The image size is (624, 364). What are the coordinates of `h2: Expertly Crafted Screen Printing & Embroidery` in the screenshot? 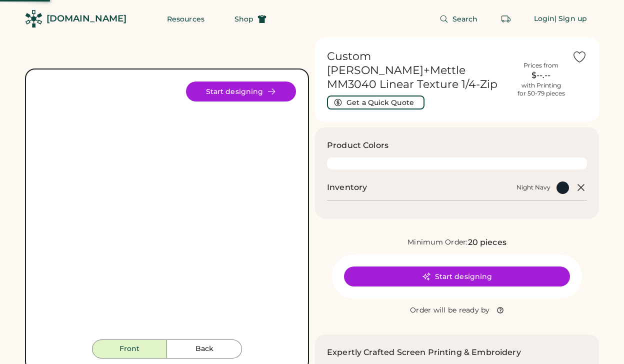 It's located at (424, 352).